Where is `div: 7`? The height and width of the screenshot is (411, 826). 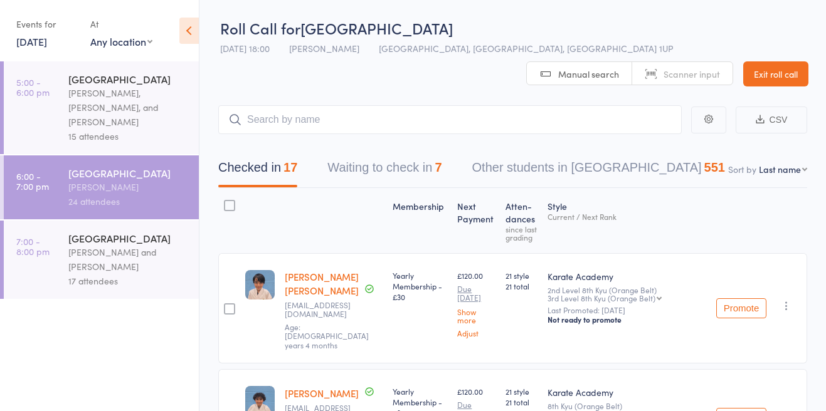
div: 7 is located at coordinates (438, 167).